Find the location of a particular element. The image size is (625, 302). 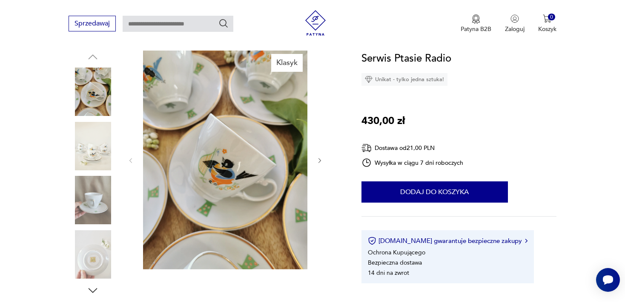

img: Ikona diamentu is located at coordinates (368, 80).